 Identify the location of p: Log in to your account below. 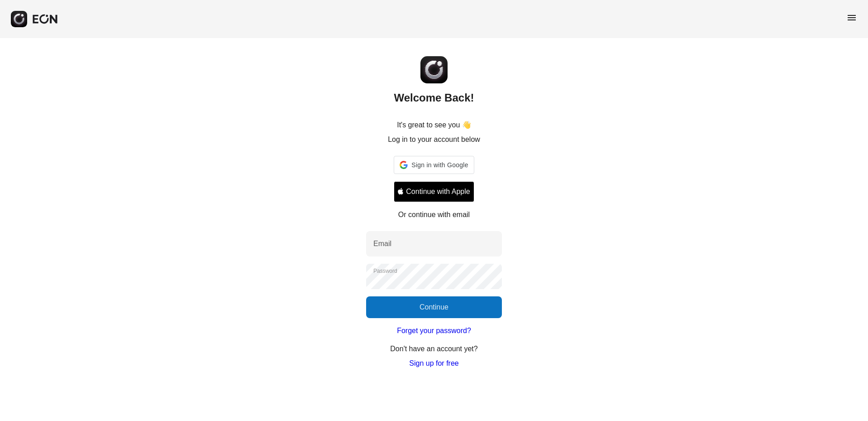
(434, 139).